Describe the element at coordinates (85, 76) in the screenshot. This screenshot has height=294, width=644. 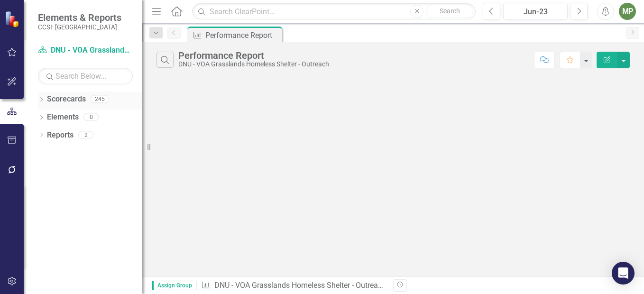
I see `input: Search Below...` at that location.